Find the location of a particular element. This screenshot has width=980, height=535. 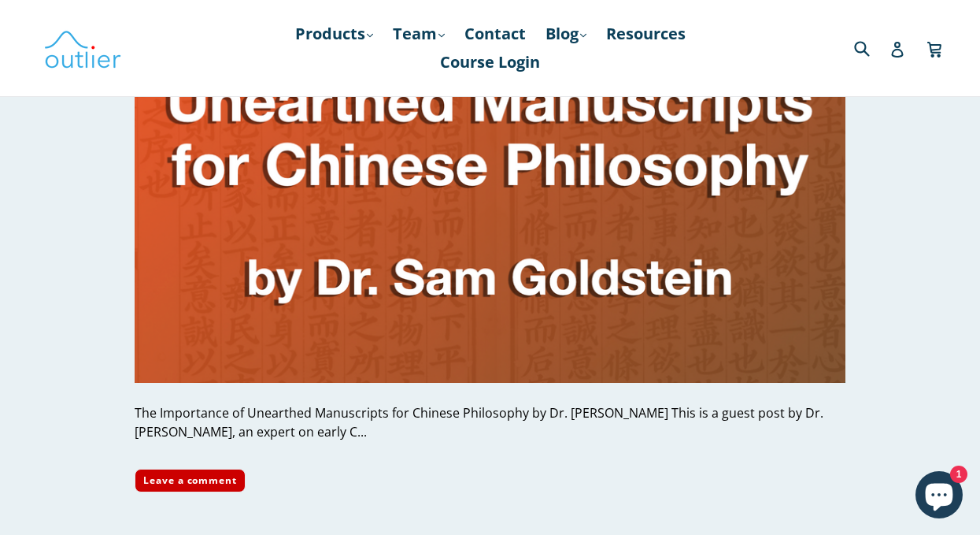

a: Resources is located at coordinates (645, 34).